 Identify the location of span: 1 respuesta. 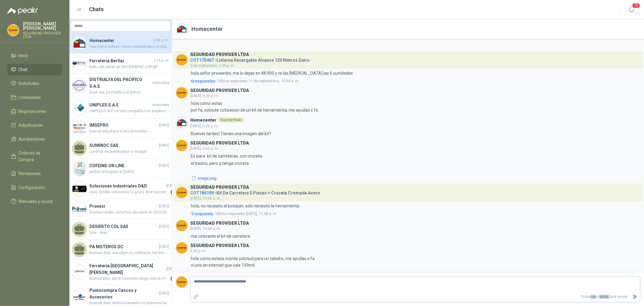
(202, 214).